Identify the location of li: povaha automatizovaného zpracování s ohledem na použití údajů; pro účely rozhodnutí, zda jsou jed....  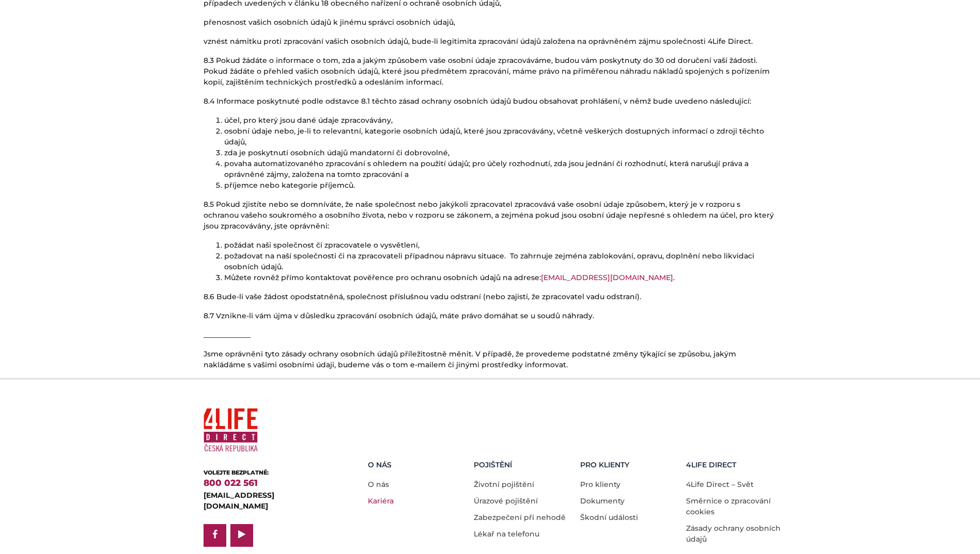
(500, 170).